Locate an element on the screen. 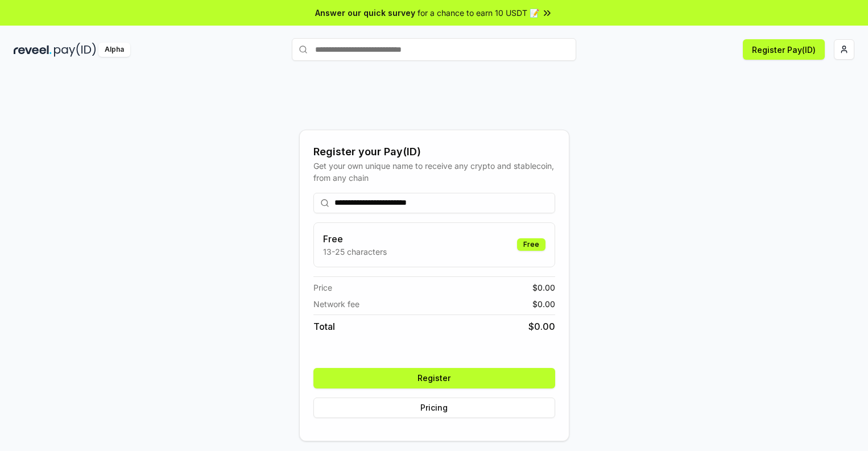 This screenshot has width=868, height=451. img: pay_id is located at coordinates (75, 50).